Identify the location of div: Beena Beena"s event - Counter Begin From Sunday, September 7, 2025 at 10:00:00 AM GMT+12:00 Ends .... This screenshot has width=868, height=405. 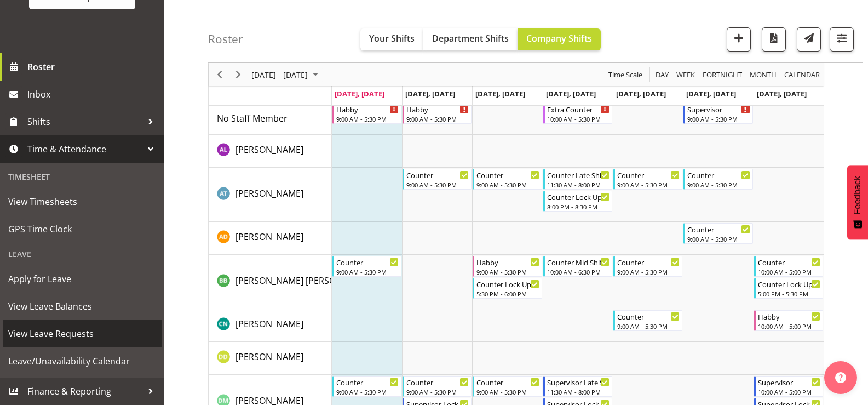
(788, 266).